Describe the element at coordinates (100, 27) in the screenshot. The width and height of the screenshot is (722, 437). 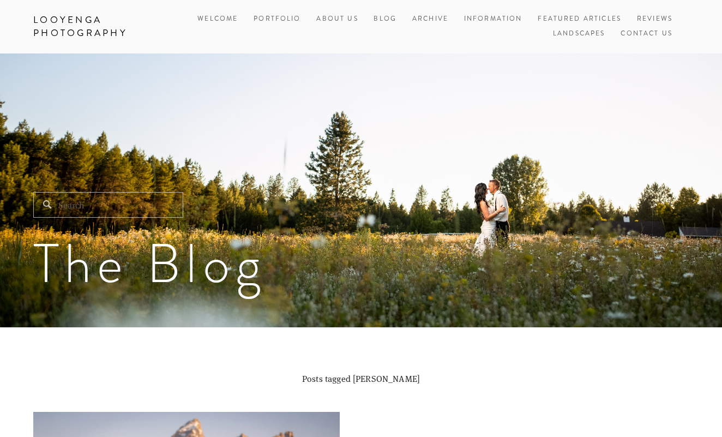
I see `a: Looyenga Photography` at that location.